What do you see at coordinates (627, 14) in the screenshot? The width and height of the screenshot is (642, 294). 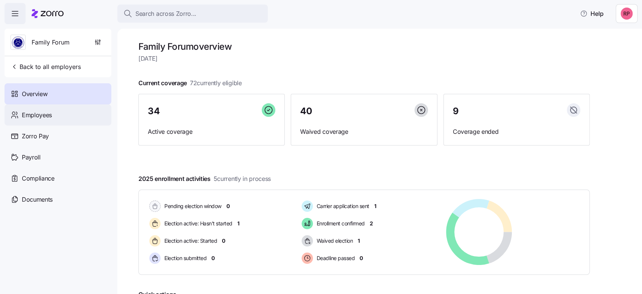 I see `img: eedd38507f2e98b8446e6c4bda047efc` at bounding box center [627, 14].